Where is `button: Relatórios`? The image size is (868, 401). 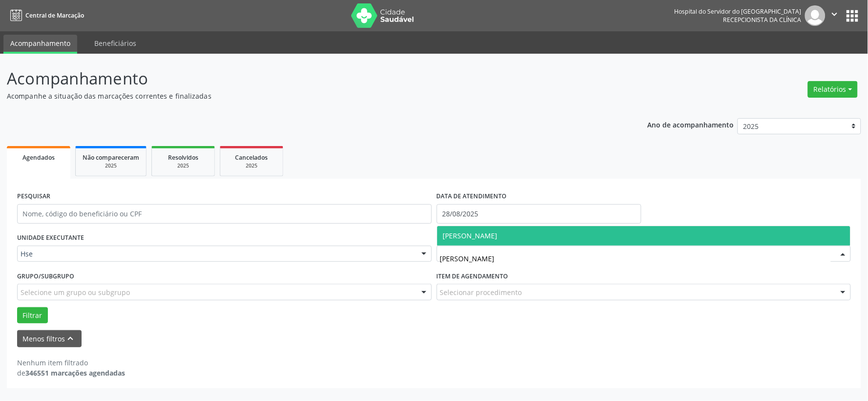
button: Relatórios is located at coordinates (833, 90).